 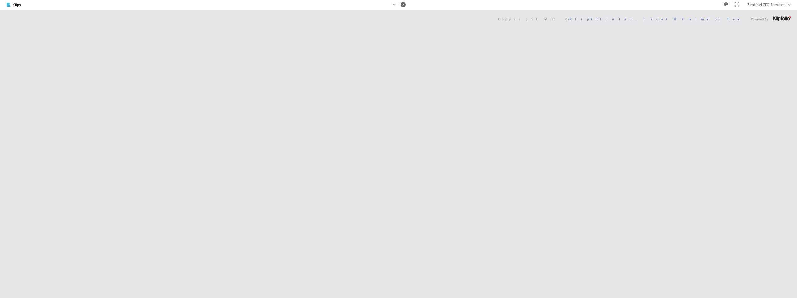 What do you see at coordinates (726, 4) in the screenshot?
I see `div: Use a dark theme` at bounding box center [726, 4].